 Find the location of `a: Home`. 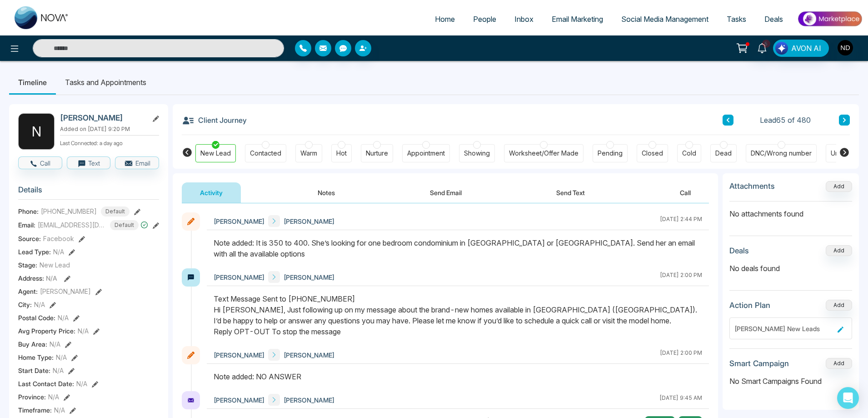

a: Home is located at coordinates (445, 19).